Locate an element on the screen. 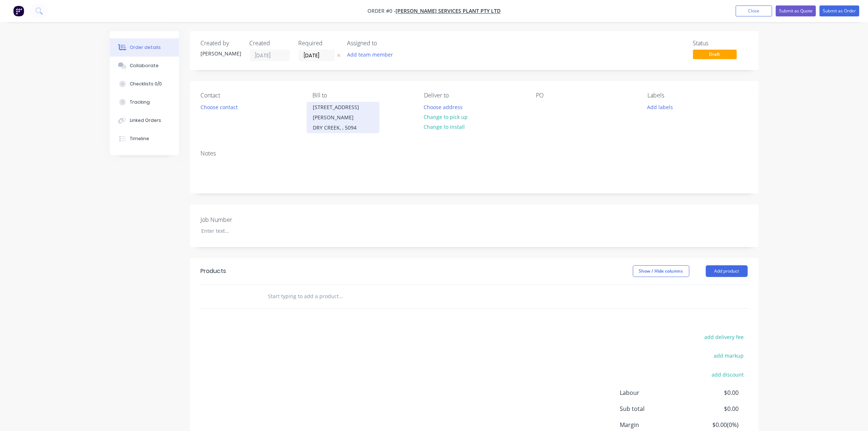  button: Close is located at coordinates (755, 11).